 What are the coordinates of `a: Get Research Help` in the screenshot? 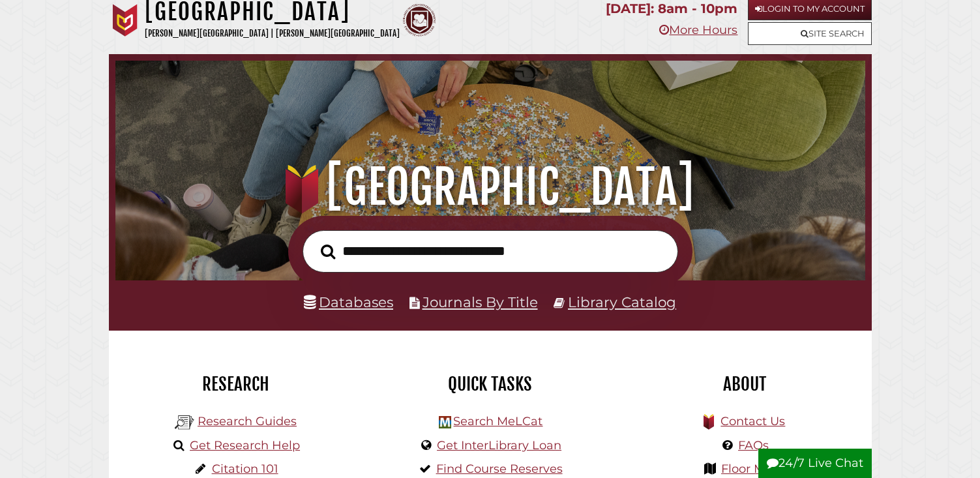 It's located at (245, 445).